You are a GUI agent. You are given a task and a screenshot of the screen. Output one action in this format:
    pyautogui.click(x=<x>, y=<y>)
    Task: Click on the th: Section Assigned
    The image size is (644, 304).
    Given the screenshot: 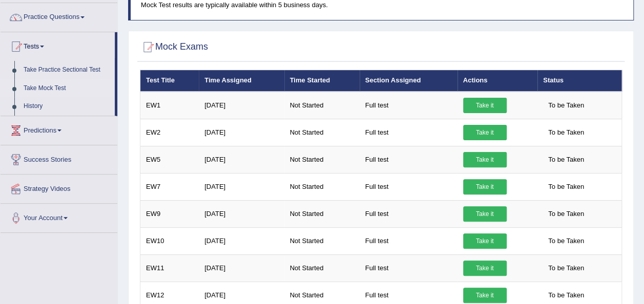 What is the action you would take?
    pyautogui.click(x=408, y=81)
    